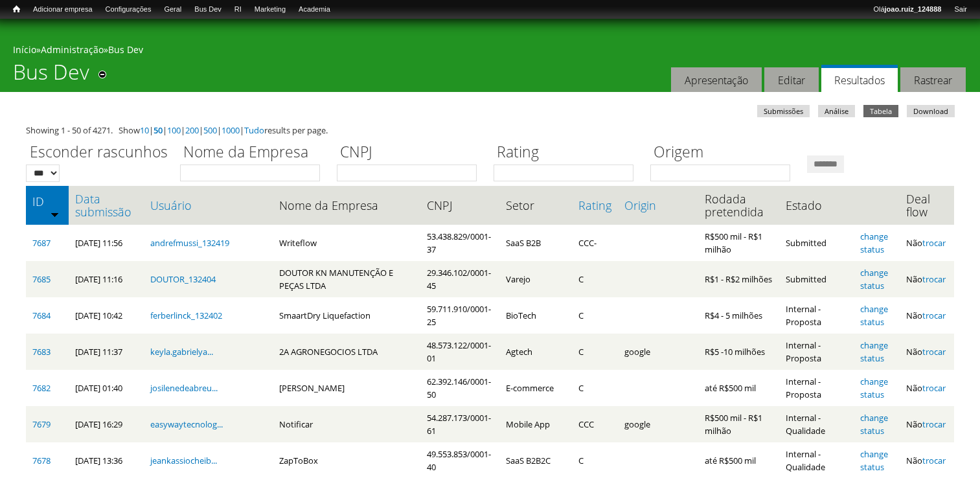 This screenshot has width=980, height=478. I want to click on td: 29.346.102/0001-45, so click(460, 279).